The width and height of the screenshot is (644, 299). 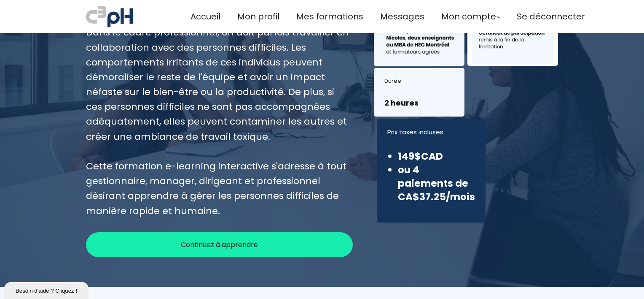 I want to click on span: Accueil, so click(x=205, y=17).